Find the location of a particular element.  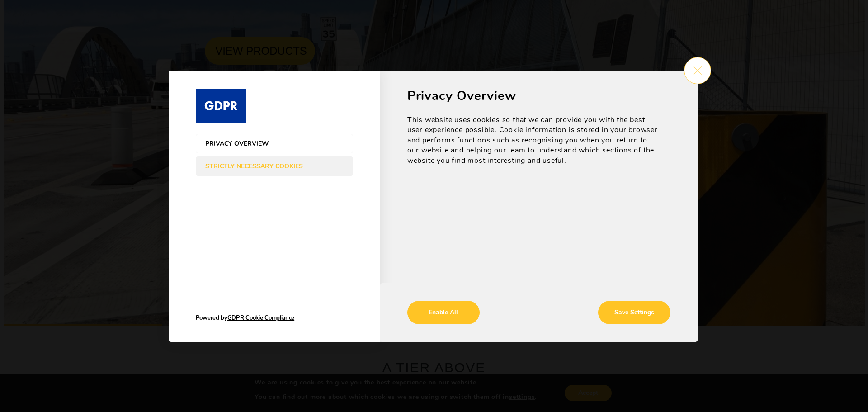

dialog: GDPR Settings Screen is located at coordinates (433, 206).